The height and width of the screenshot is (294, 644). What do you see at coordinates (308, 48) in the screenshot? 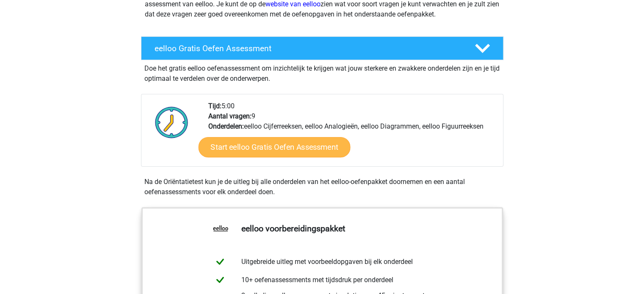
I see `h4: eelloo Gratis Oefen Assessment` at bounding box center [308, 48].